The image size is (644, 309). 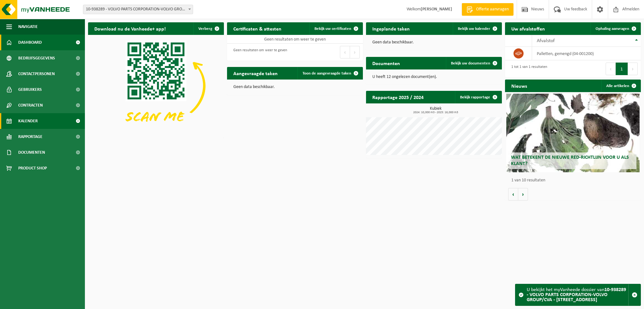 What do you see at coordinates (130, 28) in the screenshot?
I see `h2: Download nu de Vanheede+ app!` at bounding box center [130, 28].